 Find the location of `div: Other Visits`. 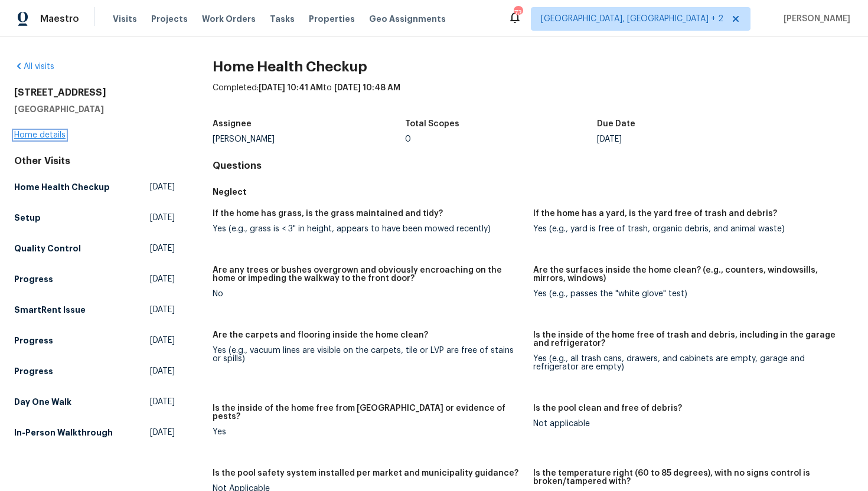

div: Other Visits is located at coordinates (94, 161).